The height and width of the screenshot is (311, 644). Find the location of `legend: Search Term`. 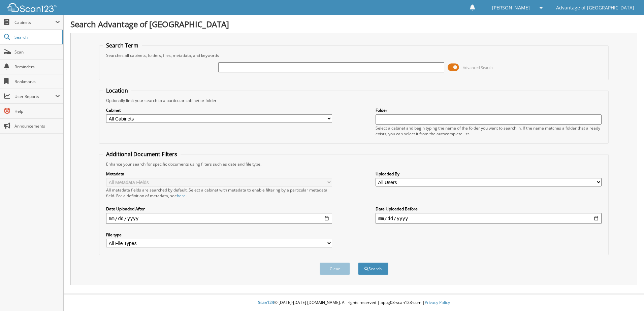

legend: Search Term is located at coordinates (122, 45).